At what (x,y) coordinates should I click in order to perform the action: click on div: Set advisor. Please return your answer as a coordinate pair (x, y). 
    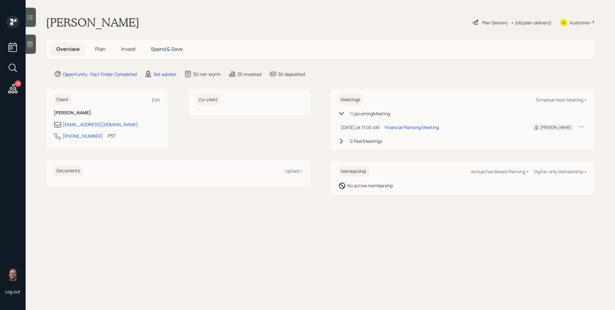
    Looking at the image, I should click on (165, 74).